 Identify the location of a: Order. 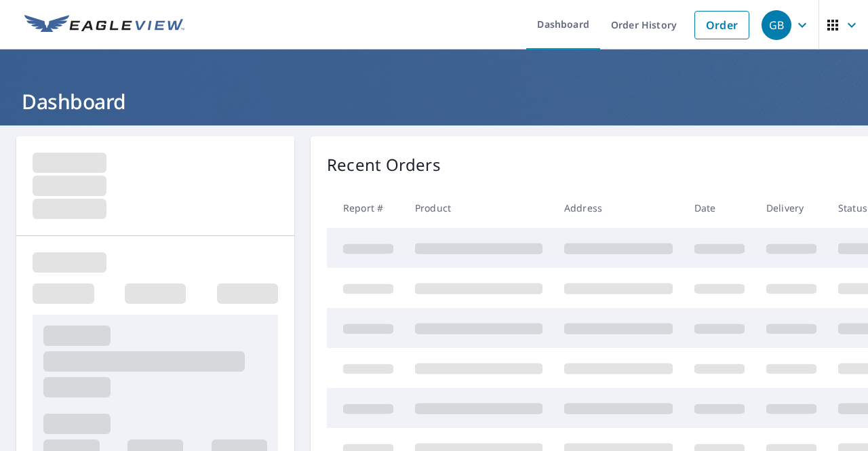
(722, 25).